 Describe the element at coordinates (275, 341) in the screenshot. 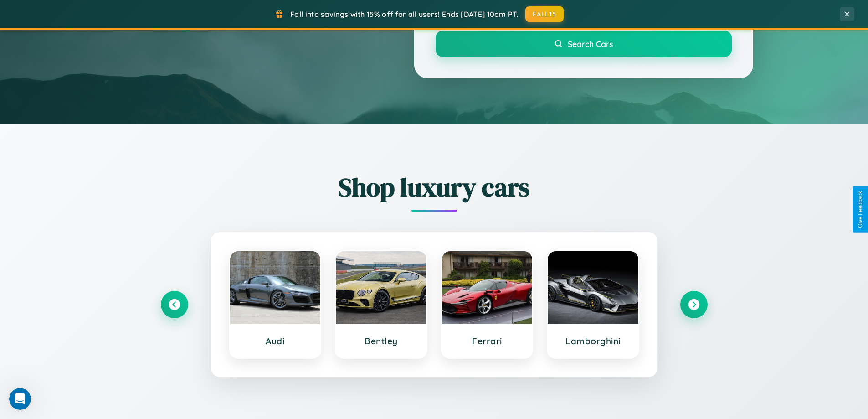

I see `h3: Audi` at that location.